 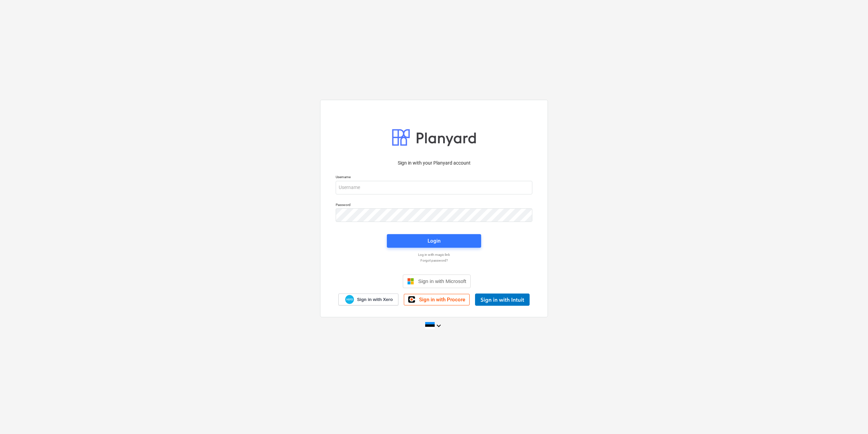 What do you see at coordinates (369, 299) in the screenshot?
I see `a: Sign in with Xero` at bounding box center [369, 299].